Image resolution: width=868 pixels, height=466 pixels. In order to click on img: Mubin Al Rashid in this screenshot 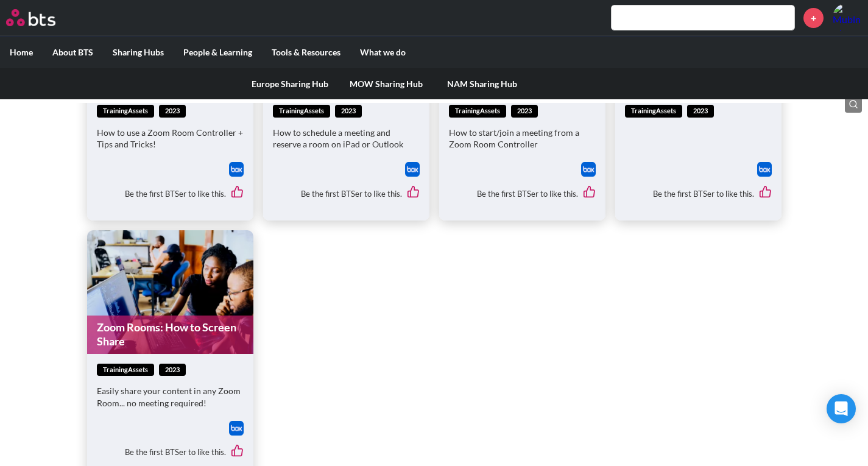, I will do `click(847, 18)`.